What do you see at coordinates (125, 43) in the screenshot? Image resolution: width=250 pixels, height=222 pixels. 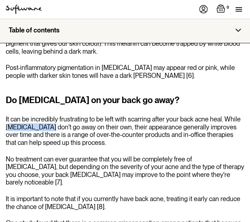 I see `p: When the skin is inflamed, it releases more melanin than usual (melanin is the pigment that gives...` at bounding box center [125, 43].